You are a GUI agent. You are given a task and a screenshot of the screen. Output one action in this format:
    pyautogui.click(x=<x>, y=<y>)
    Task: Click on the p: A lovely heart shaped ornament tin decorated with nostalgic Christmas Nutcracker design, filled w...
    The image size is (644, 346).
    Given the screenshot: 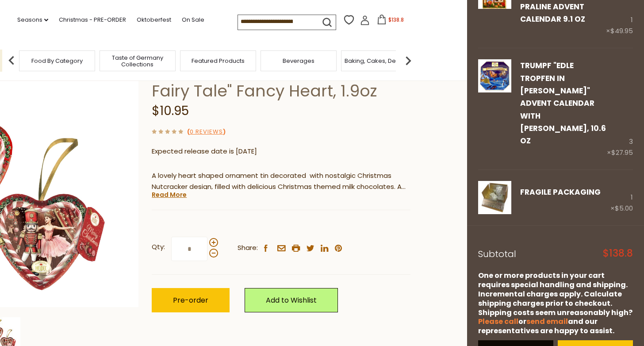 What is the action you would take?
    pyautogui.click(x=281, y=181)
    